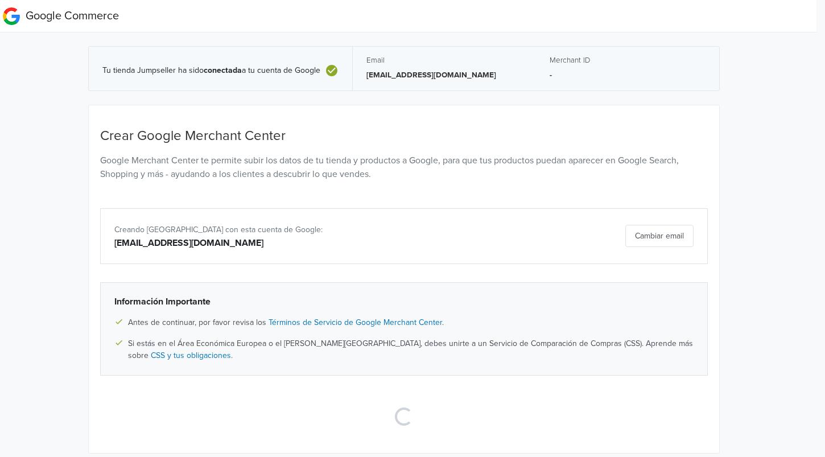  What do you see at coordinates (627, 60) in the screenshot?
I see `h5: Merchant ID` at bounding box center [627, 60].